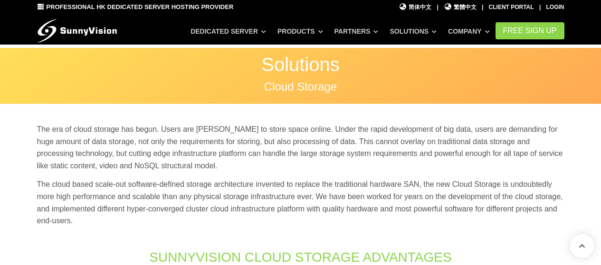 The height and width of the screenshot is (265, 601). I want to click on span: 简体中文, so click(415, 7).